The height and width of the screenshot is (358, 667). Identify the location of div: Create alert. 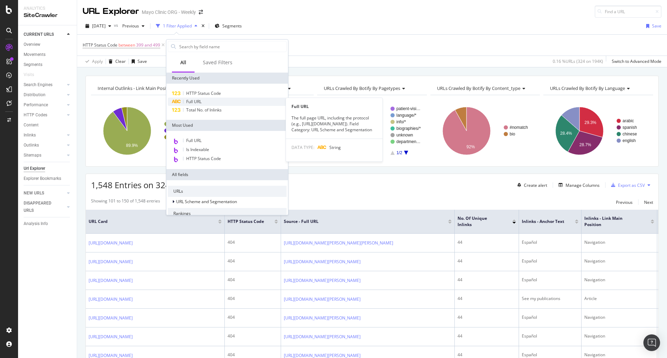
(535, 185).